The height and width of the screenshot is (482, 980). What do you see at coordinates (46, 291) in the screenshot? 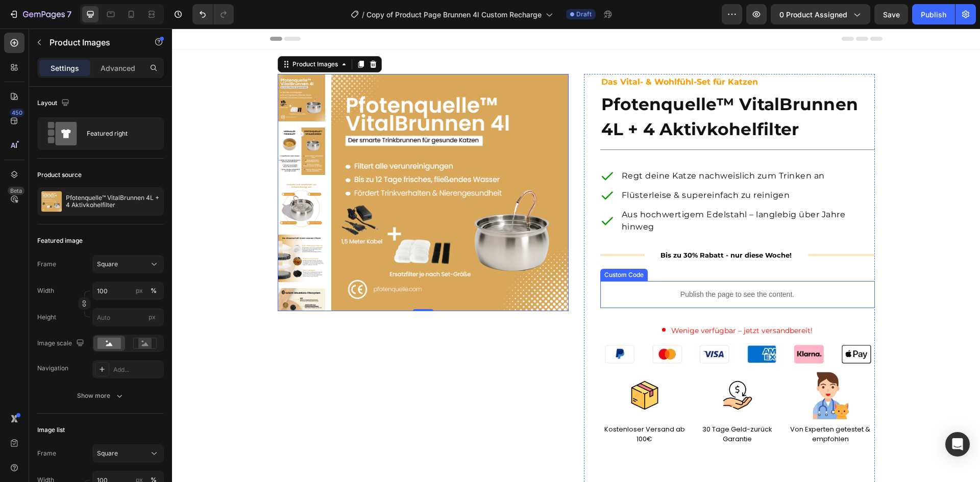
I see `label: Width` at bounding box center [46, 291].